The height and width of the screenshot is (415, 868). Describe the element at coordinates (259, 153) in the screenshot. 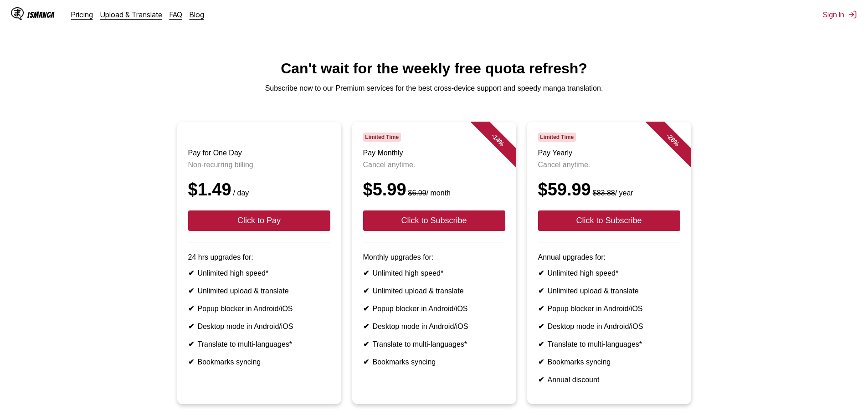

I see `h3: Pay for One Day` at that location.